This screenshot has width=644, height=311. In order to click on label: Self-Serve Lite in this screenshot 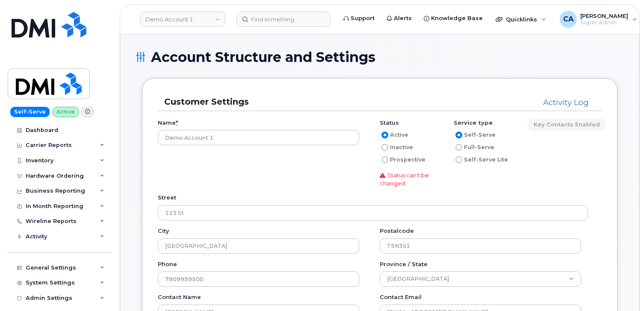, I will do `click(481, 160)`.